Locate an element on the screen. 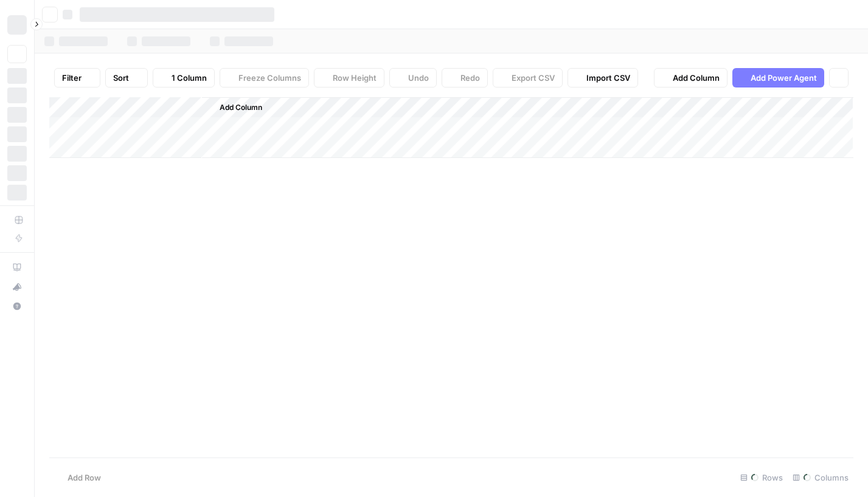 The width and height of the screenshot is (868, 497). button: Redo is located at coordinates (465, 78).